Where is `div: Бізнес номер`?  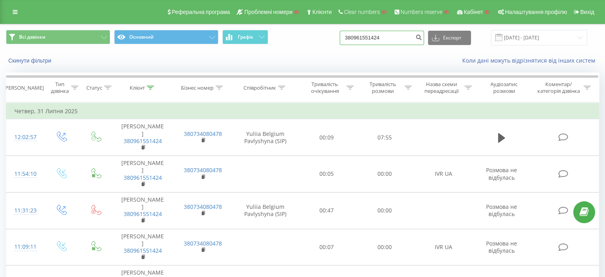
div: Бізнес номер is located at coordinates (197, 88).